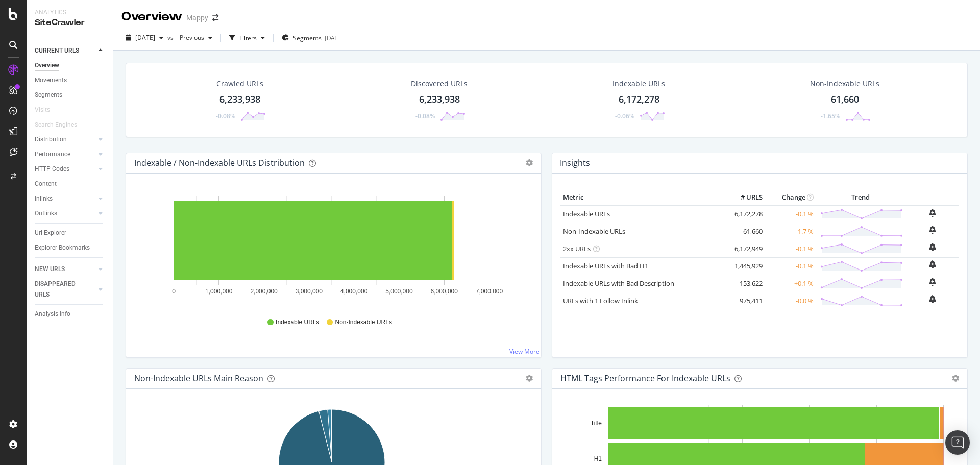 This screenshot has height=465, width=980. Describe the element at coordinates (65, 154) in the screenshot. I see `a: Performance` at that location.